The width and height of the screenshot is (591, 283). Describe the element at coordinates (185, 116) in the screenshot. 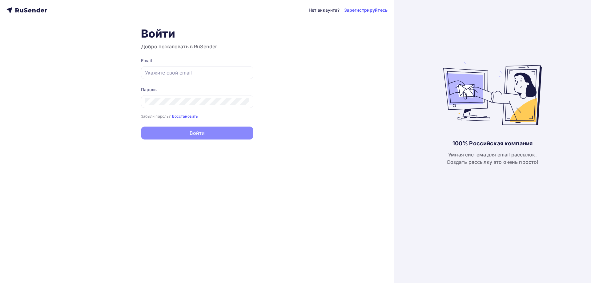

I see `small: Восстановить` at that location.